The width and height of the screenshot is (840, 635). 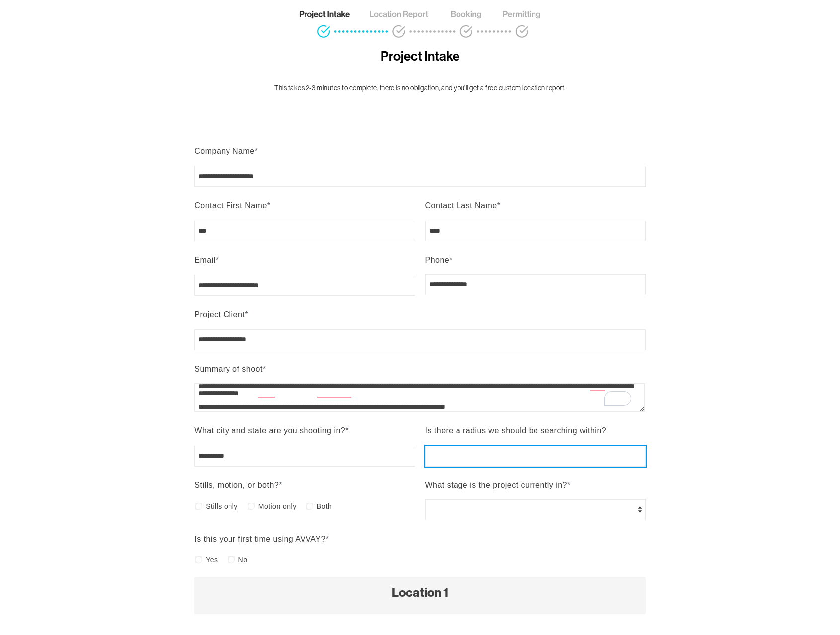 What do you see at coordinates (535, 231) in the screenshot?
I see `input: Contact Last Name*` at bounding box center [535, 231].